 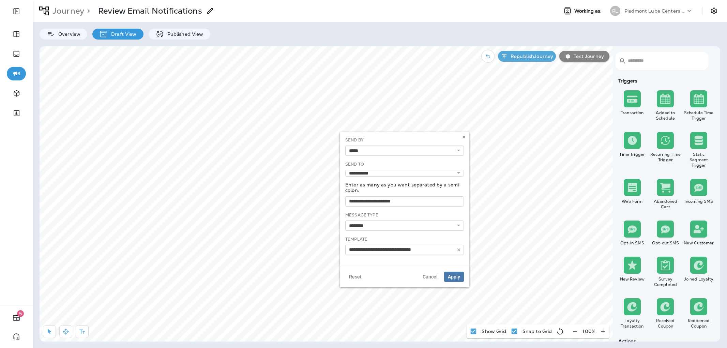 I want to click on div: Time Trigger, so click(x=632, y=154).